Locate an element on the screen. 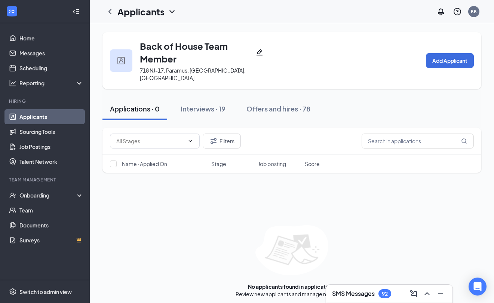 Image resolution: width=494 pixels, height=303 pixels. span: Score is located at coordinates (313, 164).